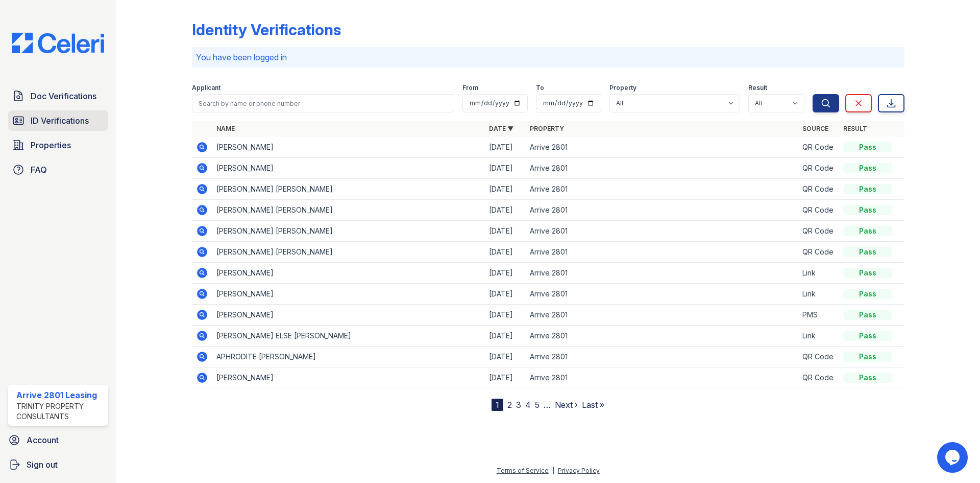 The height and width of the screenshot is (483, 980). I want to click on a: Terms of Service, so click(523, 470).